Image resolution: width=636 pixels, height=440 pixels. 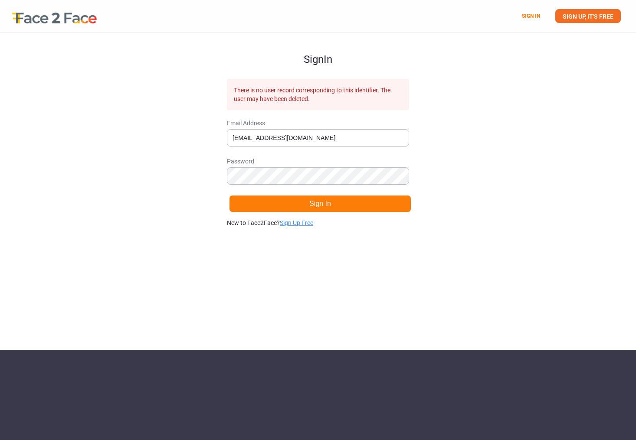 What do you see at coordinates (318, 95) in the screenshot?
I see `div: There is no user record corresponding to this identifier. The user may have been deleted.` at bounding box center [318, 95].